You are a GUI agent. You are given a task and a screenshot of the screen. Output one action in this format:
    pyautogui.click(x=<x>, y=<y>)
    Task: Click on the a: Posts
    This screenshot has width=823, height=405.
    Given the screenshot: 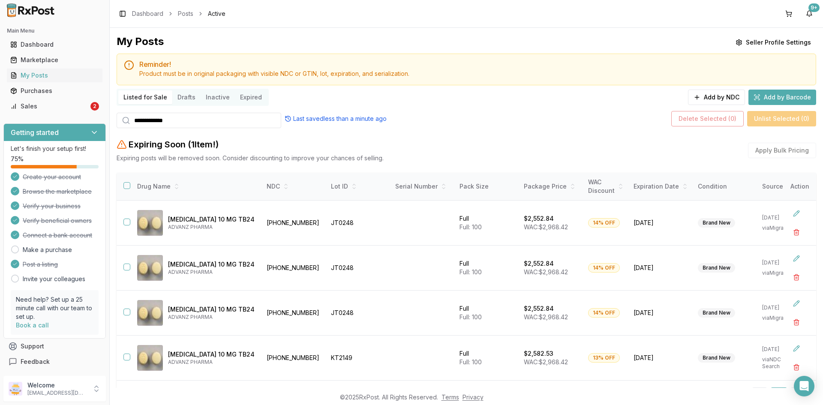 What is the action you would take?
    pyautogui.click(x=186, y=14)
    